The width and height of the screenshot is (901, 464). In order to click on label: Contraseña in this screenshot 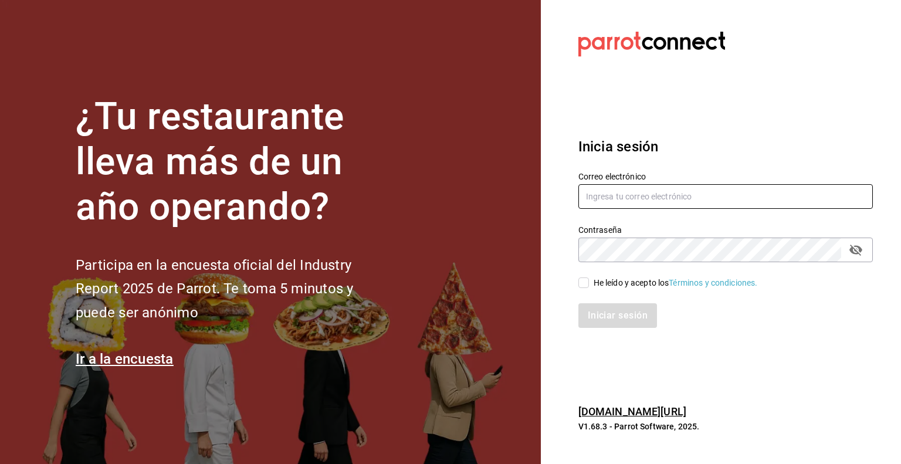, I will do `click(726, 230)`.